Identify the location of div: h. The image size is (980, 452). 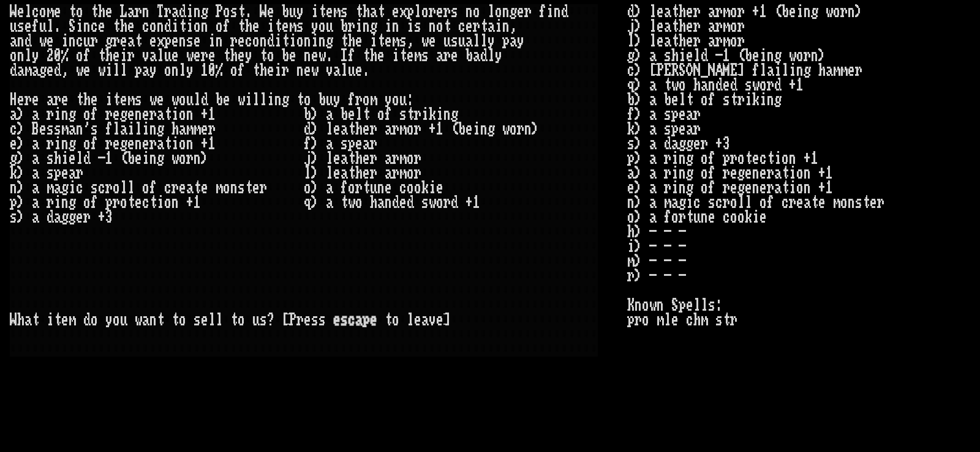
(373, 55).